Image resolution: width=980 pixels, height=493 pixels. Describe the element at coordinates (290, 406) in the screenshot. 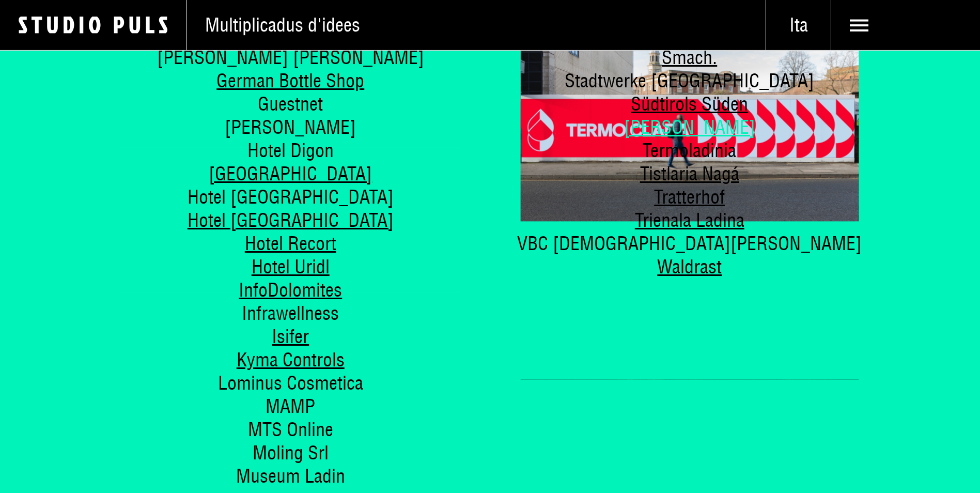

I see `span: MAMP` at that location.